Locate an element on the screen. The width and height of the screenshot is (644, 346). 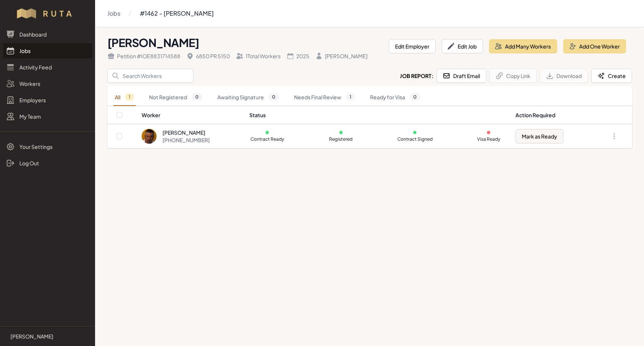
p: Contract Signed is located at coordinates (414, 139).